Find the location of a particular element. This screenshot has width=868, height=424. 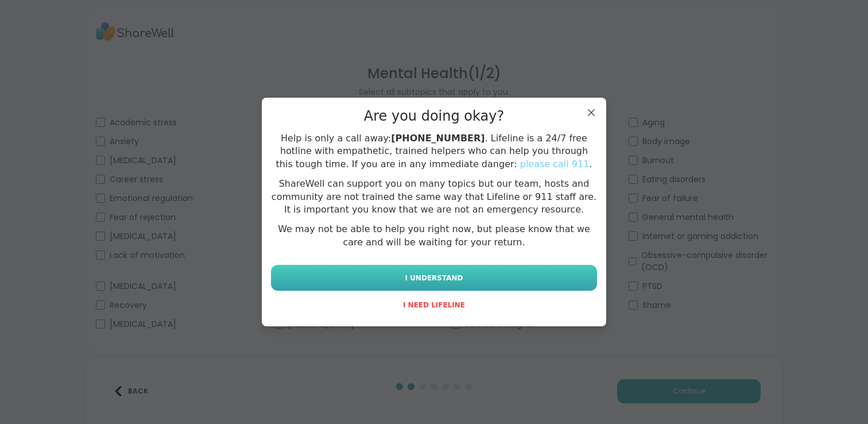

p: We may not be able to help you right now, but please know that we care and will be waiting for yo... is located at coordinates (434, 236).